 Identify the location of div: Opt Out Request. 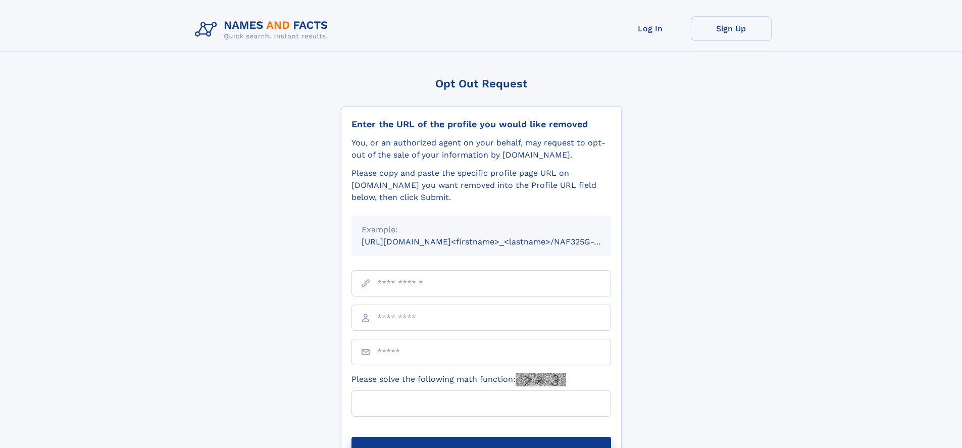
(481, 83).